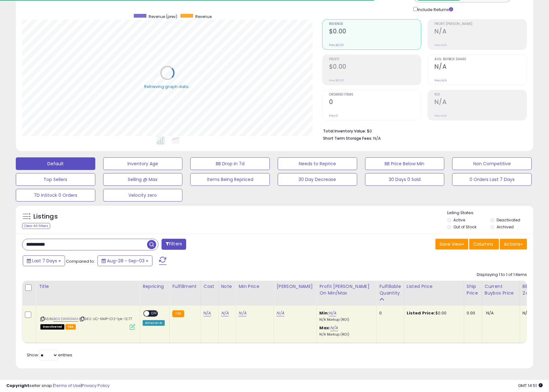 The image size is (549, 392). Describe the element at coordinates (433, 313) in the screenshot. I see `div: $0.00` at that location.